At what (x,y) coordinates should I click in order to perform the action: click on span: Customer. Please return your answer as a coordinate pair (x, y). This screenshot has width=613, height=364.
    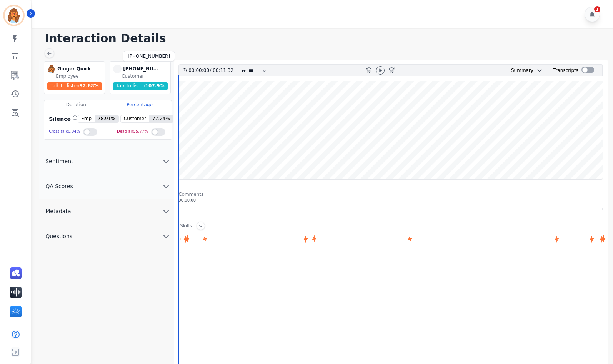
    Looking at the image, I should click on (135, 119).